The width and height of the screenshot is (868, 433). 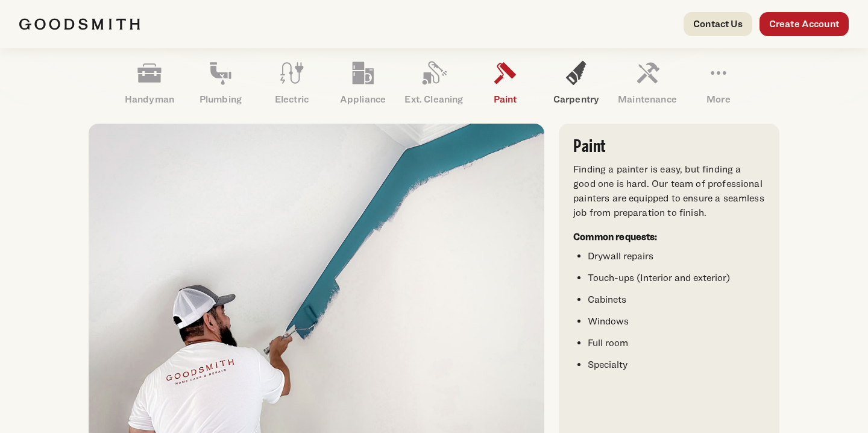 What do you see at coordinates (292, 99) in the screenshot?
I see `p: Electric` at bounding box center [292, 99].